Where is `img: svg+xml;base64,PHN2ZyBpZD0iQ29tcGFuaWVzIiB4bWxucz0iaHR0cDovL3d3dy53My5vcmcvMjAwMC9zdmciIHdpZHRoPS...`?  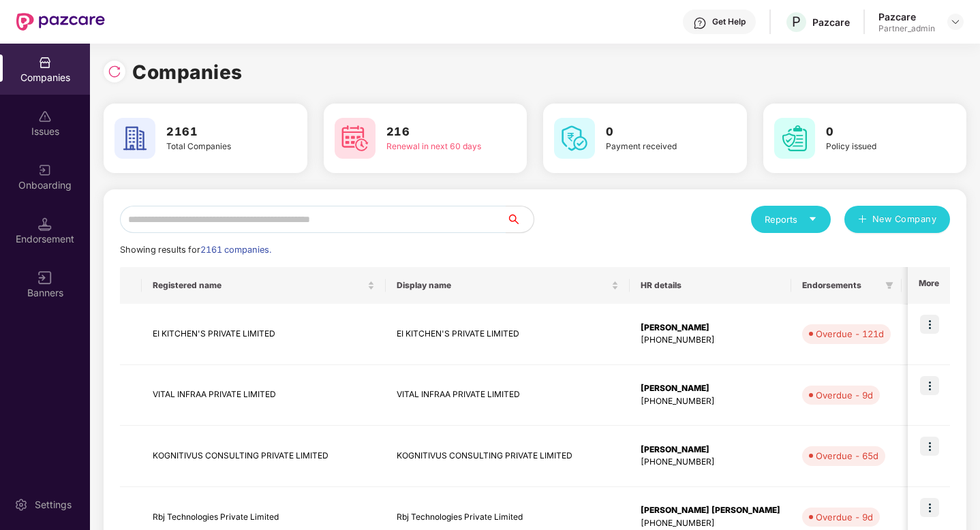
img: svg+xml;base64,PHN2ZyBpZD0iQ29tcGFuaWVzIiB4bWxucz0iaHR0cDovL3d3dy53My5vcmcvMjAwMC9zdmciIHdpZHRoPS... is located at coordinates (45, 63).